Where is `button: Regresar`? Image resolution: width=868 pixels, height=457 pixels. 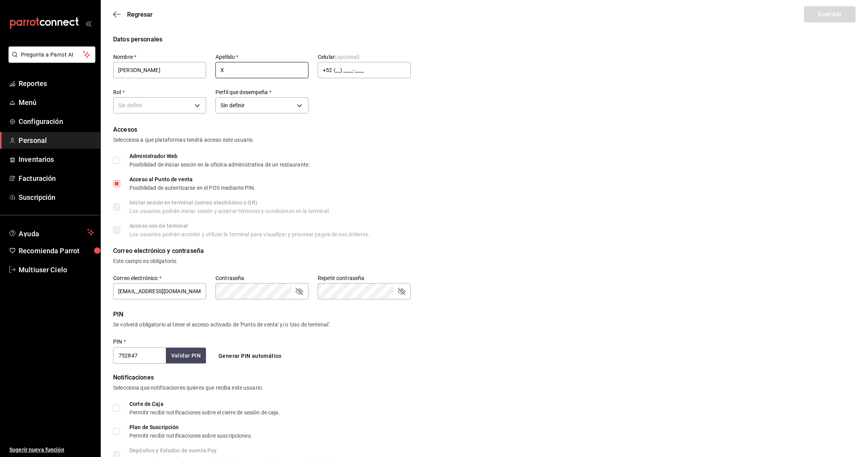 button: Regresar is located at coordinates (133, 14).